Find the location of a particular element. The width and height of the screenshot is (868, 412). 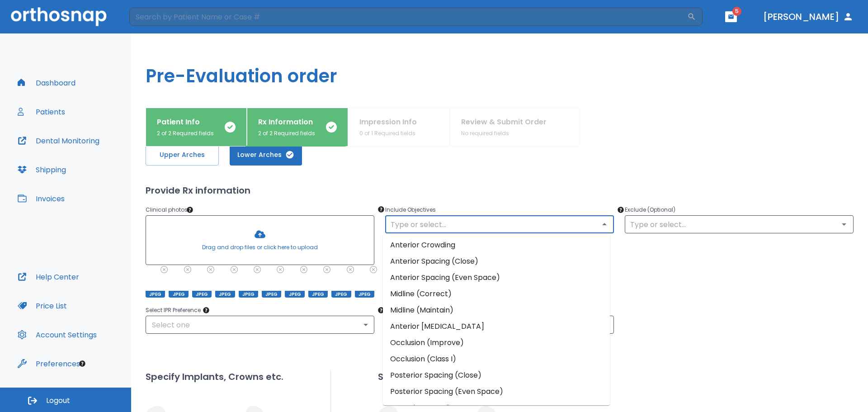

li: Posterior Spacing (Even Space) is located at coordinates (497, 392).